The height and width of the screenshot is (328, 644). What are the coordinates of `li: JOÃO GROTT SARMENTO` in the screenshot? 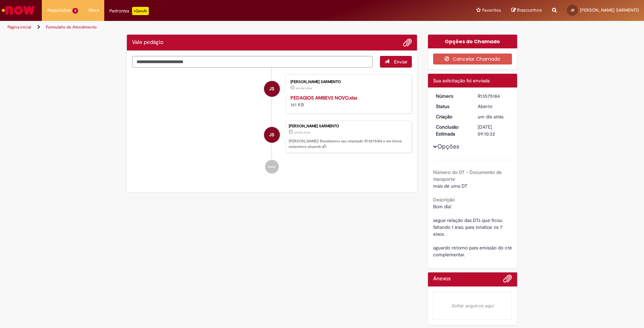 It's located at (272, 137).